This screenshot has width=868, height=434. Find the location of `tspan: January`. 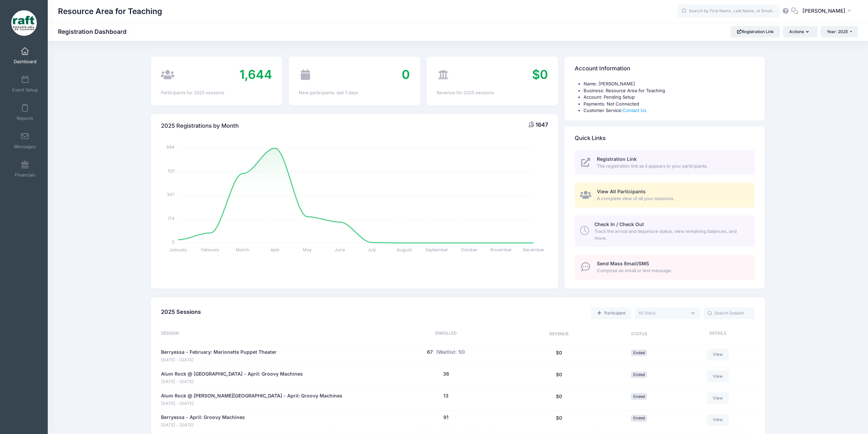

tspan: January is located at coordinates (178, 249).